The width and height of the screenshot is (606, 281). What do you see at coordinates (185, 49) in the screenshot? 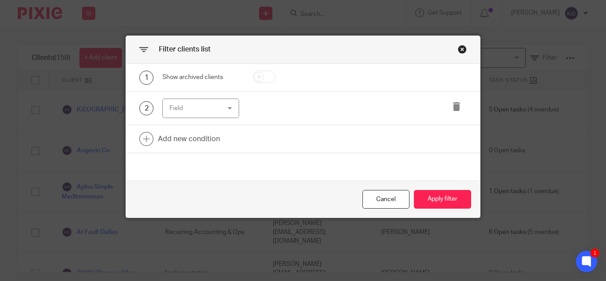
I see `span: Filter clients list` at bounding box center [185, 49].